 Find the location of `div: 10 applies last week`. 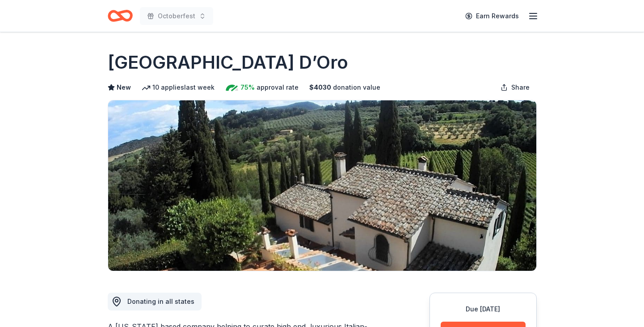

div: 10 applies last week is located at coordinates (178, 87).